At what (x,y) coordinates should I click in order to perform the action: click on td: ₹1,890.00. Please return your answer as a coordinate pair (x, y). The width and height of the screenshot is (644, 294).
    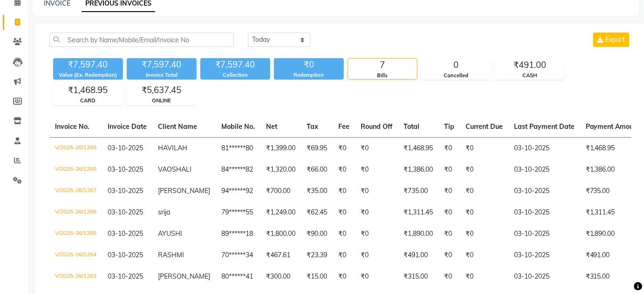
    Looking at the image, I should click on (418, 234).